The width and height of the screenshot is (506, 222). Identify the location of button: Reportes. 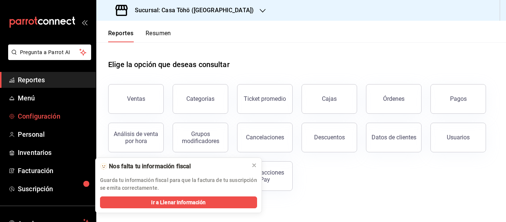
(121, 36).